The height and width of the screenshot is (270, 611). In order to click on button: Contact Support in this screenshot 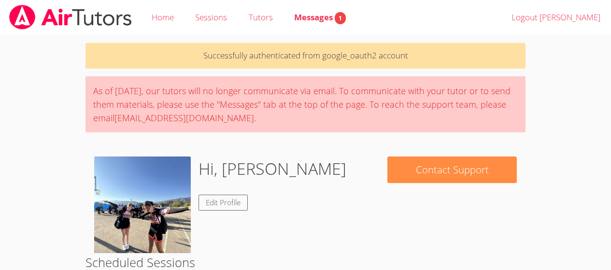, I will do `click(451, 169)`.